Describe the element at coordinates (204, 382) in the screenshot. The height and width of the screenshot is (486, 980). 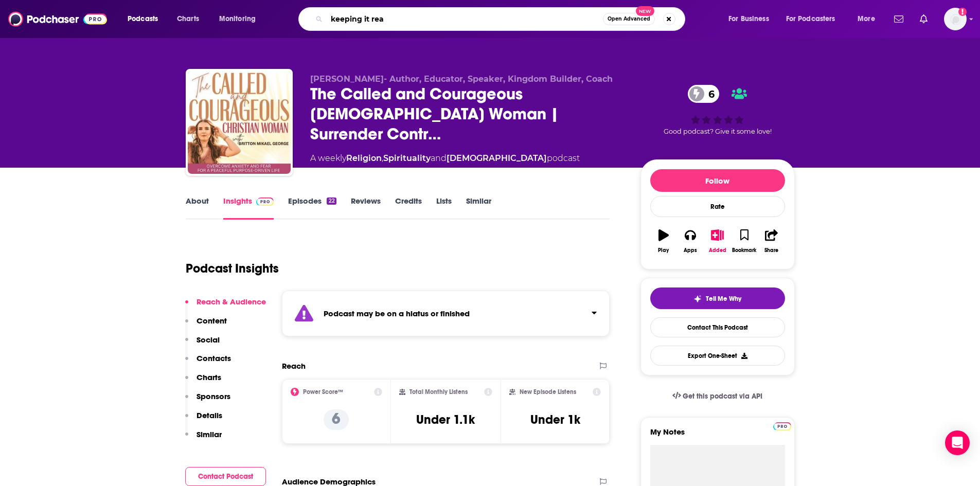
I see `button: Charts` at that location.